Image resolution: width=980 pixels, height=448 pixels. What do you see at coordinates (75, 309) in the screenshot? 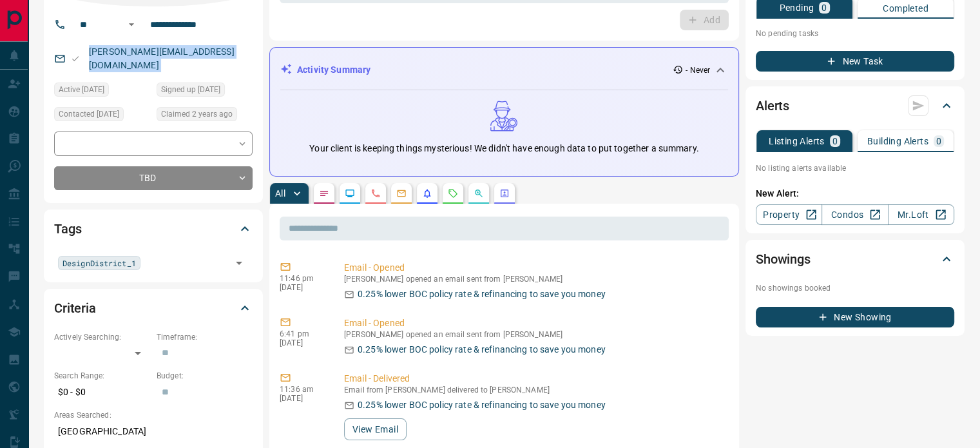
I see `h2: Criteria` at bounding box center [75, 309].